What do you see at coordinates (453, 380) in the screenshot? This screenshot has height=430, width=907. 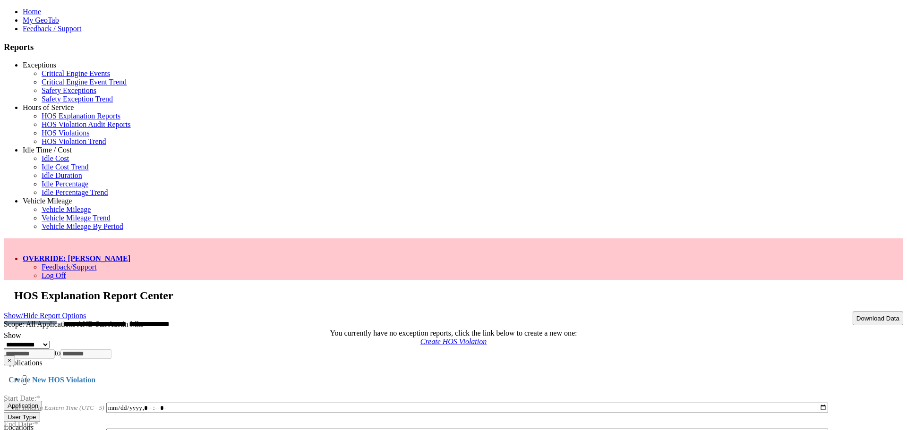 I see `h4: Create New HOS Violation` at bounding box center [453, 380].